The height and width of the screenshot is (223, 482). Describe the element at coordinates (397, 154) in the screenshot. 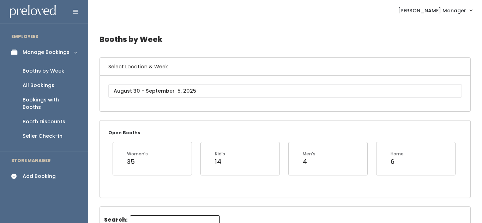

I see `div: Home` at that location.